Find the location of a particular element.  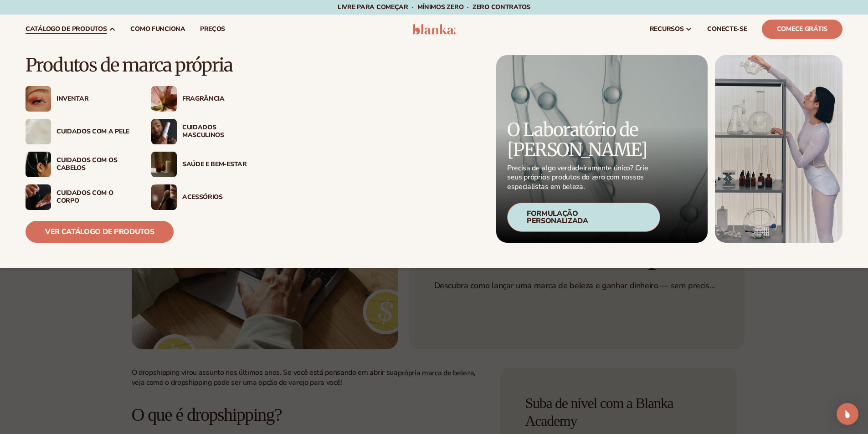

font: Livre para começar is located at coordinates (373, 7).